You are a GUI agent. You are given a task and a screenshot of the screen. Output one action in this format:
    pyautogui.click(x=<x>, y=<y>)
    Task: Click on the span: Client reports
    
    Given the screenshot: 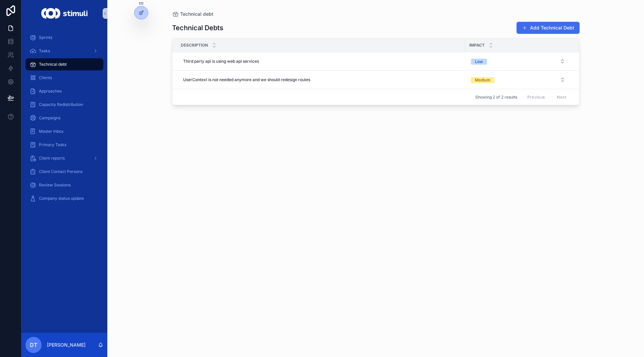 What is the action you would take?
    pyautogui.click(x=52, y=158)
    